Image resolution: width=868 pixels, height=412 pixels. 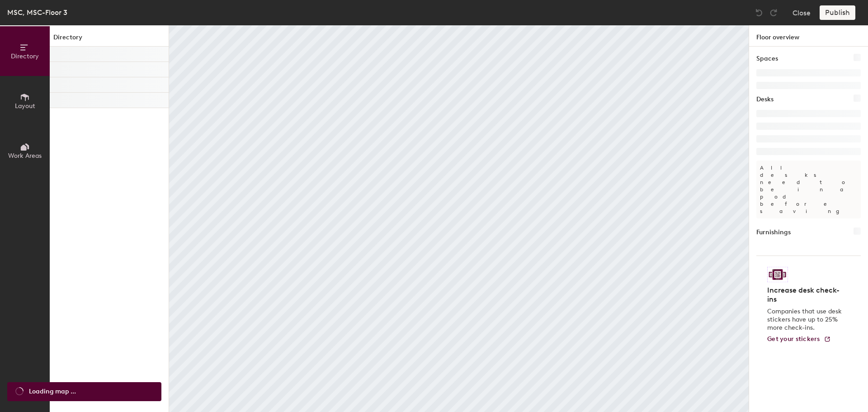 I want to click on h1: Spaces, so click(x=767, y=59).